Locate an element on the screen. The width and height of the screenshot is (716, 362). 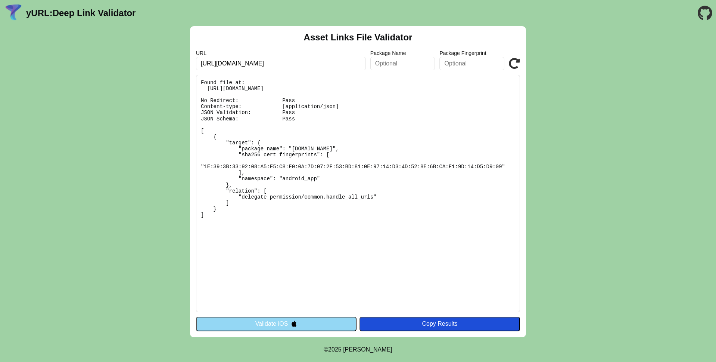
label: URL is located at coordinates (281, 53).